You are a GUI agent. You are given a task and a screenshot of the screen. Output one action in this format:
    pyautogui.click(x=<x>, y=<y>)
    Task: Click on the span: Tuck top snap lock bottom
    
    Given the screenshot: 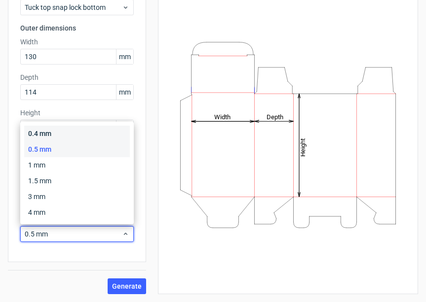 What is the action you would take?
    pyautogui.click(x=73, y=7)
    